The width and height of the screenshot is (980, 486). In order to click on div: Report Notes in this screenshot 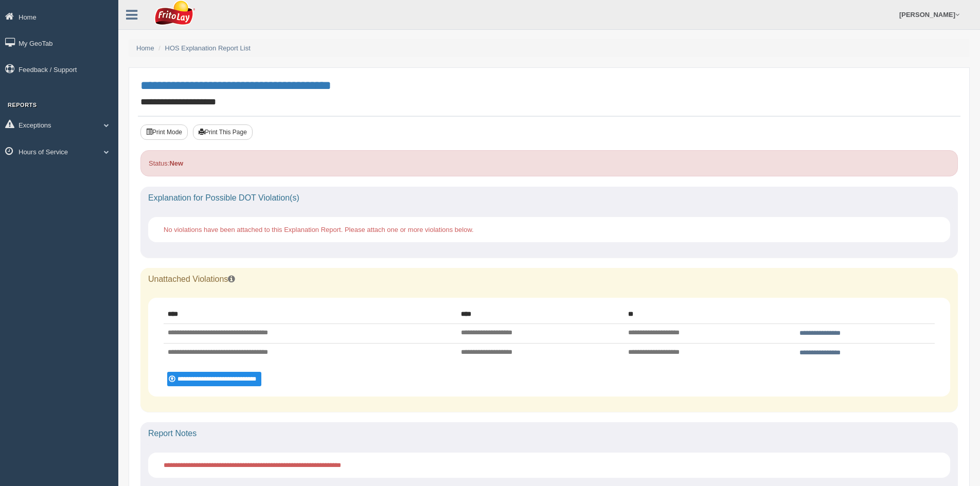, I will do `click(549, 434)`.